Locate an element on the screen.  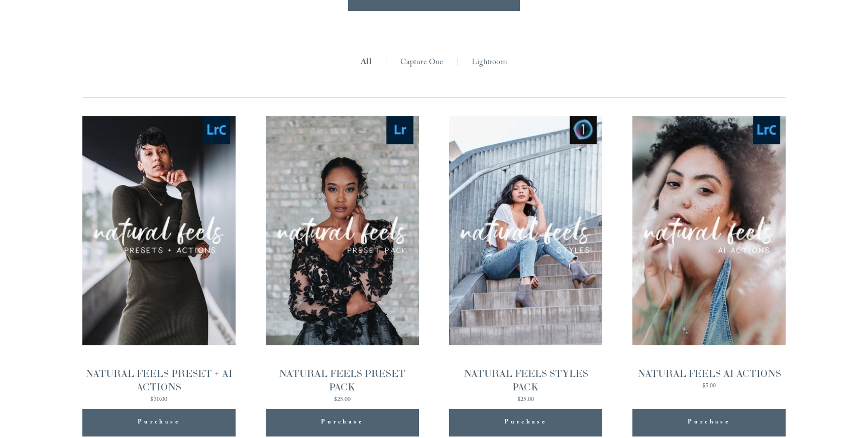
a: Lightroom is located at coordinates (489, 63).